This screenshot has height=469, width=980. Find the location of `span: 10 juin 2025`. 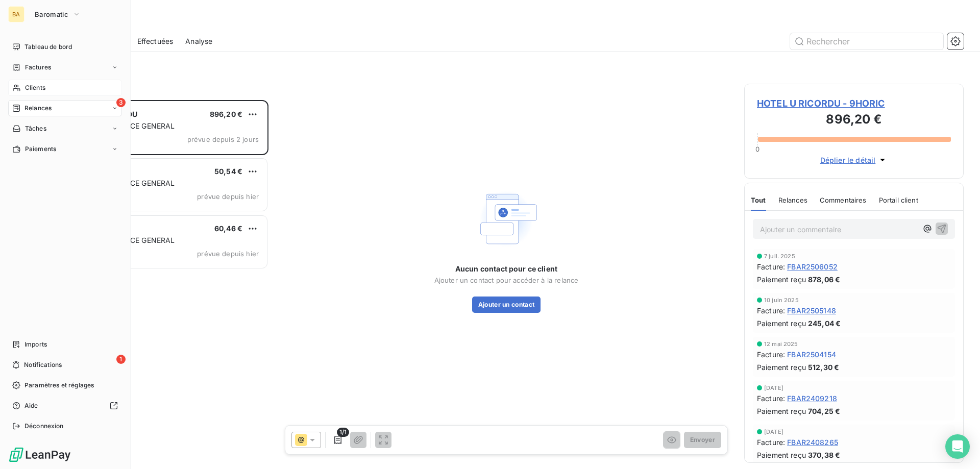

span: 10 juin 2025 is located at coordinates (782, 300).